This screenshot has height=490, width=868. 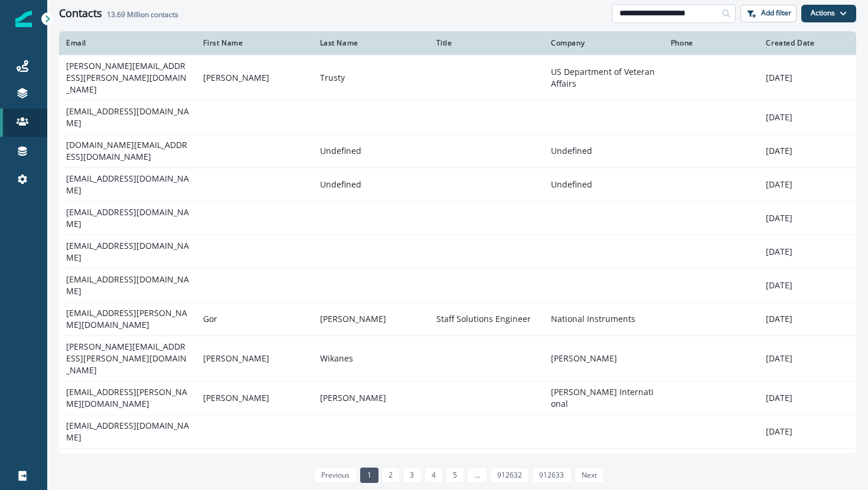 What do you see at coordinates (128, 14) in the screenshot?
I see `span: 13.69 Million` at bounding box center [128, 14].